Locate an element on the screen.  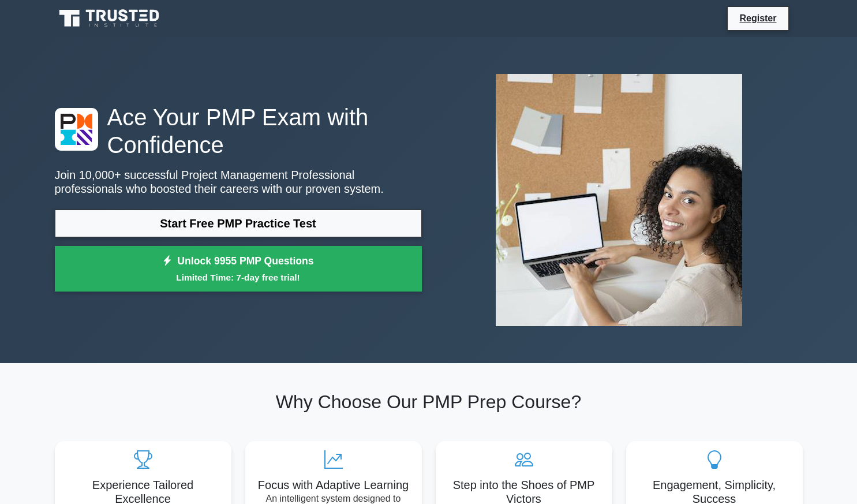
h5: Focus with Adaptive Learning is located at coordinates (334, 484).